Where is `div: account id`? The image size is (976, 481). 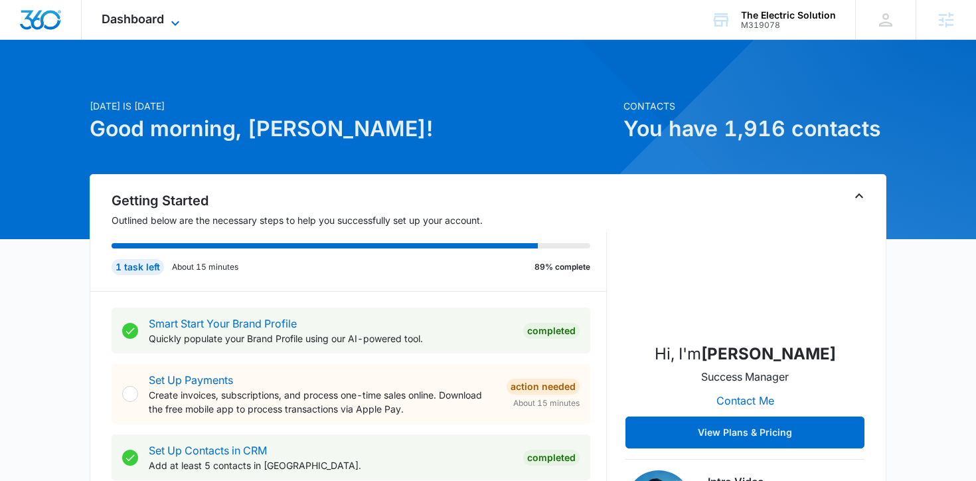 div: account id is located at coordinates (788, 25).